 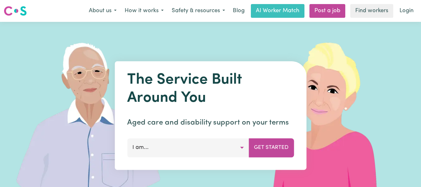 I want to click on a: AI Worker Match, so click(x=278, y=11).